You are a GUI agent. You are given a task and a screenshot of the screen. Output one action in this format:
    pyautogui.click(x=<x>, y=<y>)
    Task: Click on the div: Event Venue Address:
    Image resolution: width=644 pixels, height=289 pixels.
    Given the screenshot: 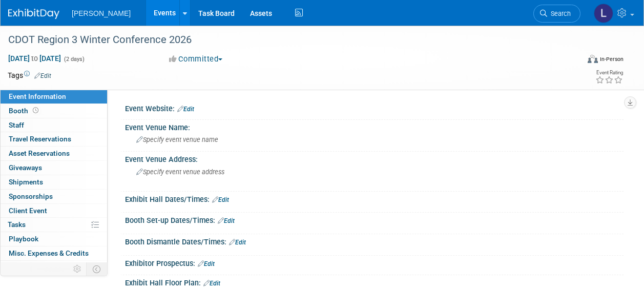 What is the action you would take?
    pyautogui.click(x=374, y=157)
    